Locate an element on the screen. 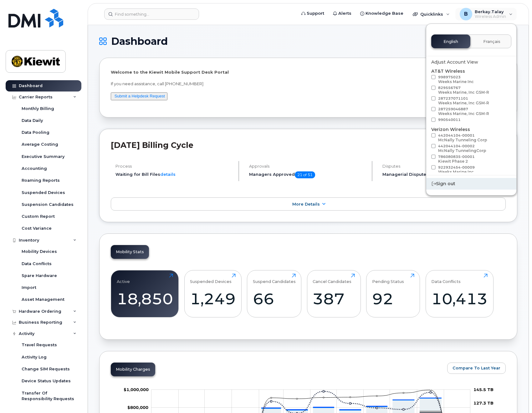 The height and width of the screenshot is (413, 532). h4: Disputes is located at coordinates (444, 166).